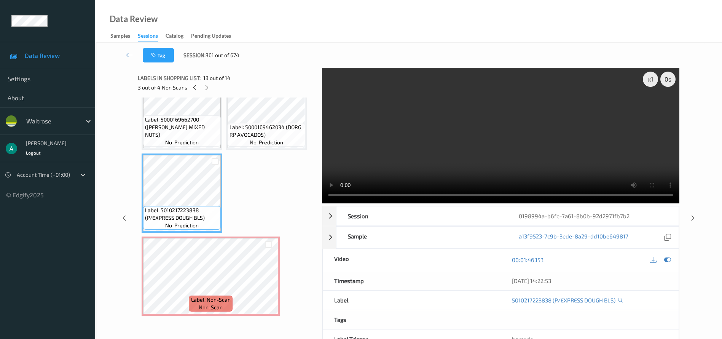 The image size is (722, 339). I want to click on span: 361 out of 674, so click(222, 55).